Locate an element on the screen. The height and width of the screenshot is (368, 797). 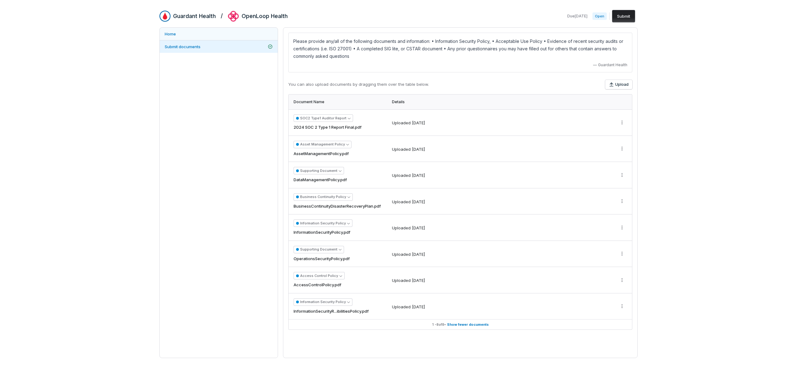
span: BusinessContinuityDisasterRecoveryPlan.pdf is located at coordinates (337, 207).